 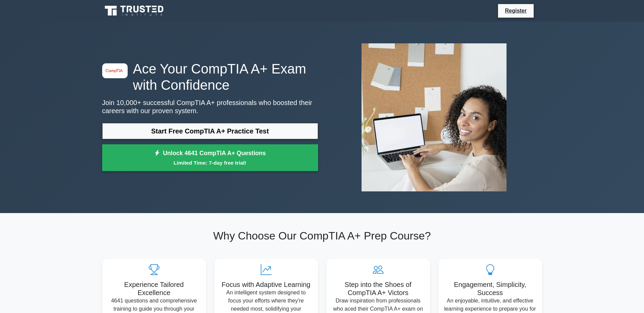 I want to click on h5: Experience Tailored Excellence, so click(x=154, y=288).